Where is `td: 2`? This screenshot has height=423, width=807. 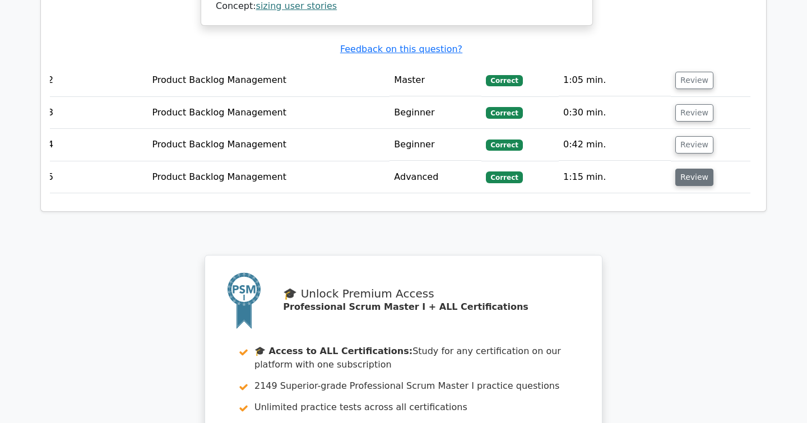 td: 2 is located at coordinates (95, 80).